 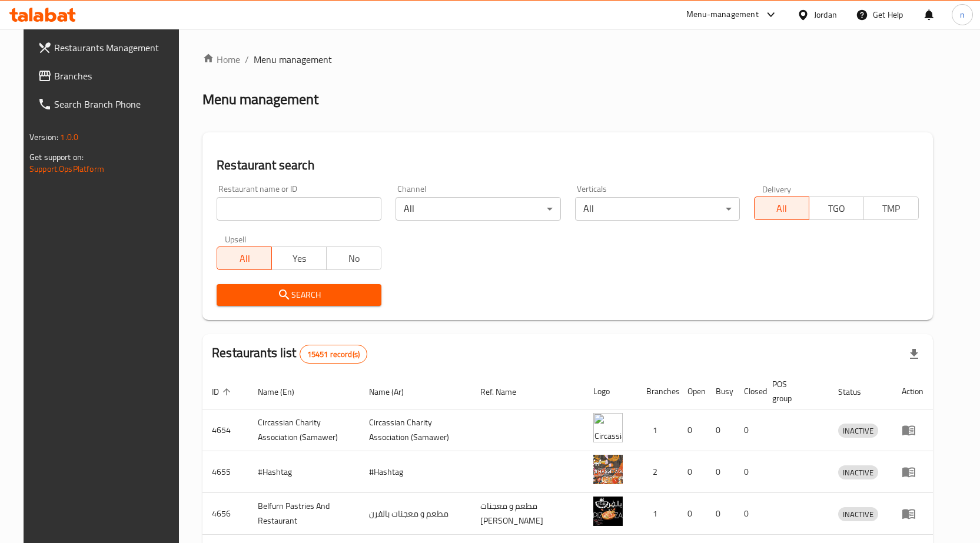 What do you see at coordinates (825, 15) in the screenshot?
I see `div: Jordan` at bounding box center [825, 15].